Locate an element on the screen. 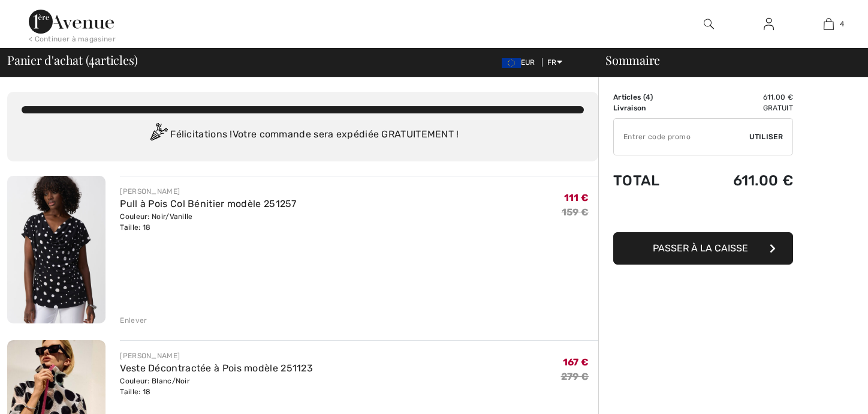 This screenshot has width=868, height=414. td: Total is located at coordinates (653, 181).